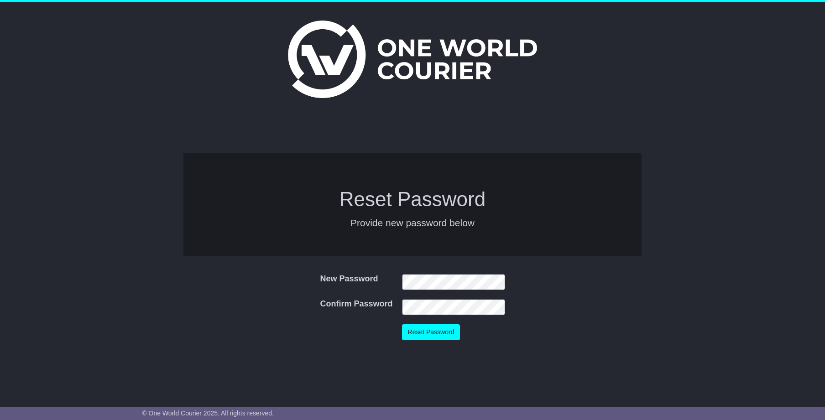 This screenshot has height=420, width=825. Describe the element at coordinates (431, 332) in the screenshot. I see `button: Reset Password` at that location.